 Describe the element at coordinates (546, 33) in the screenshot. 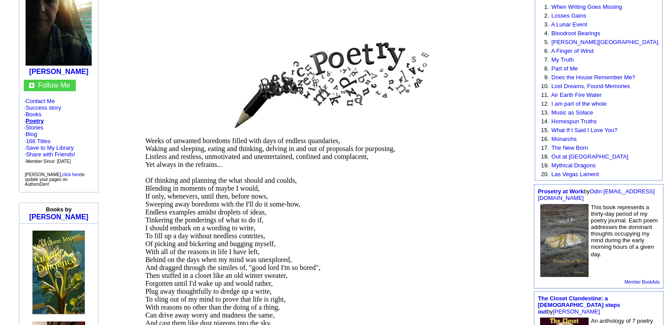

I see `font: 4.` at that location.